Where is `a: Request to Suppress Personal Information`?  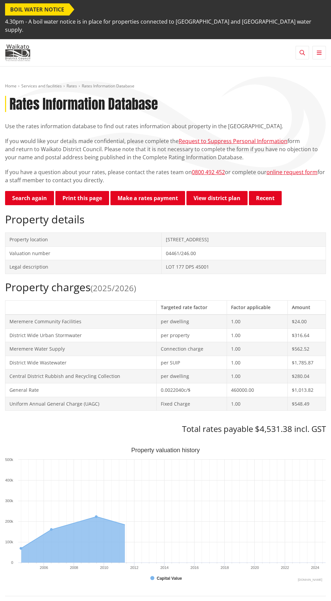
a: Request to Suppress Personal Information is located at coordinates (233, 141).